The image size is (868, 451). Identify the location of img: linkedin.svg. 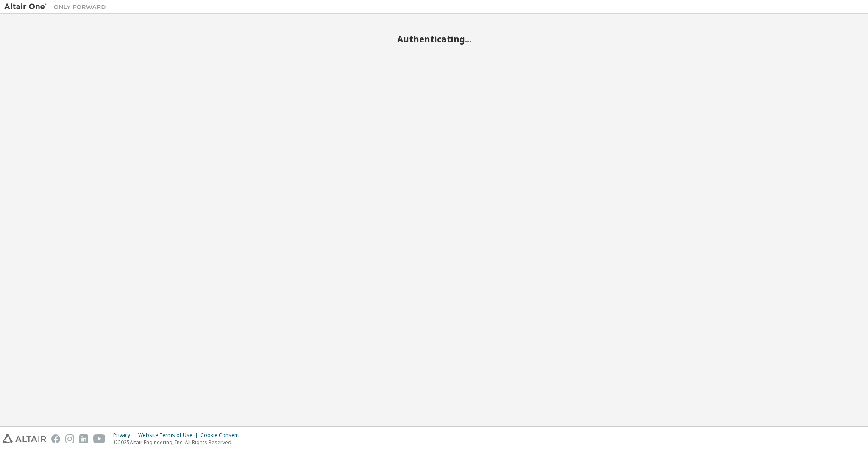
(83, 439).